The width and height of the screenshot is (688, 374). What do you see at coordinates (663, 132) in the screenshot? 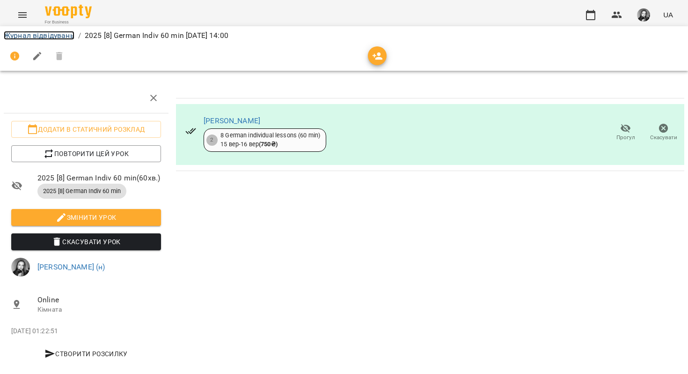
I see `button: Скасувати` at bounding box center [663, 132].